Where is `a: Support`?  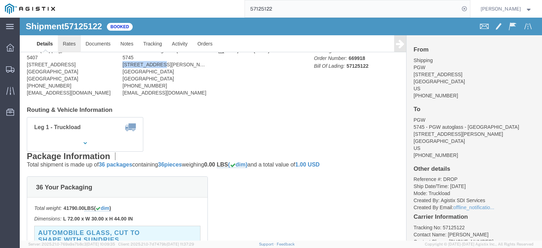 a: Support is located at coordinates (268, 244).